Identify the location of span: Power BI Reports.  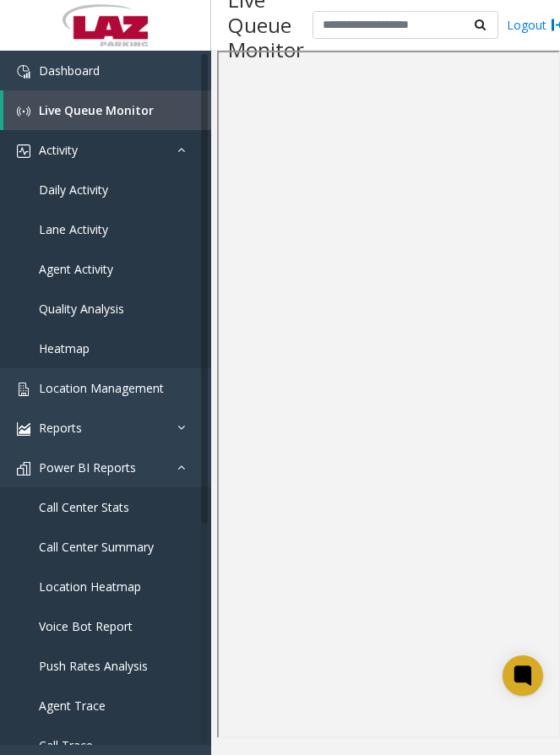
(87, 467).